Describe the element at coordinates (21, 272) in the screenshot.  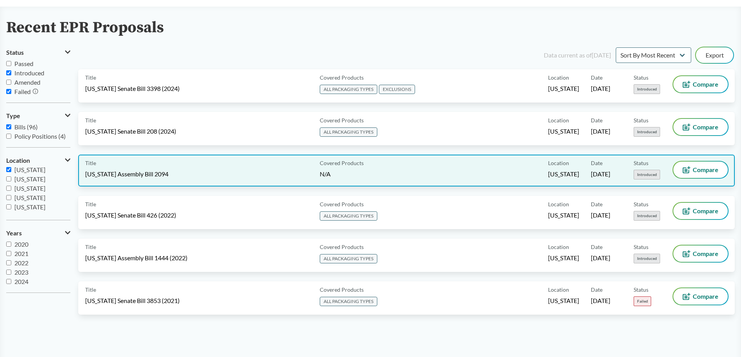
I see `span: 2023` at that location.